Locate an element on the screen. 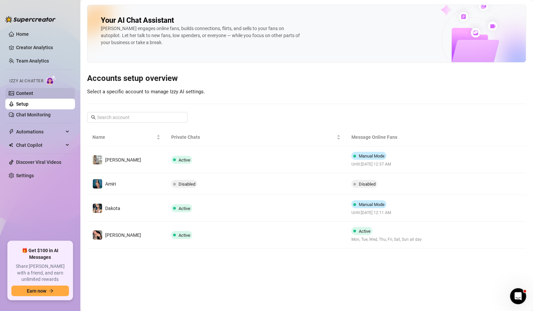 This screenshot has width=533, height=311. span: arrow-right is located at coordinates (51, 291).